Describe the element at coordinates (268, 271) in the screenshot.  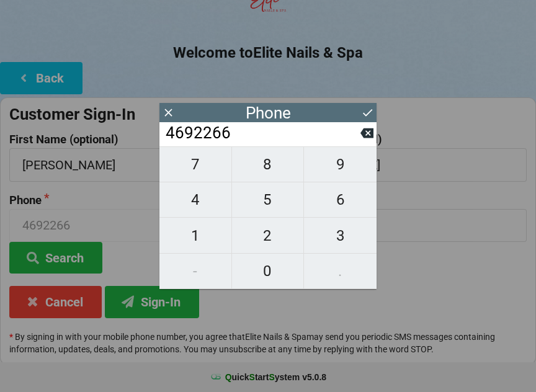
I see `button: 0` at that location.